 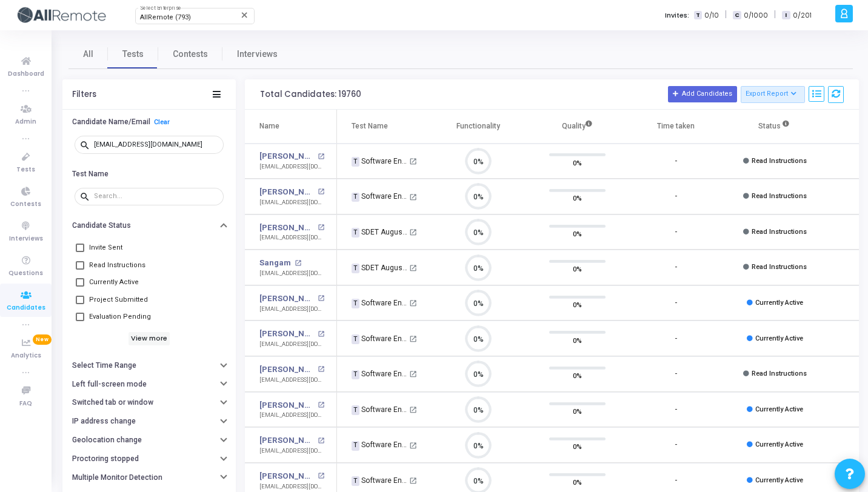 I want to click on span: Admin, so click(x=25, y=122).